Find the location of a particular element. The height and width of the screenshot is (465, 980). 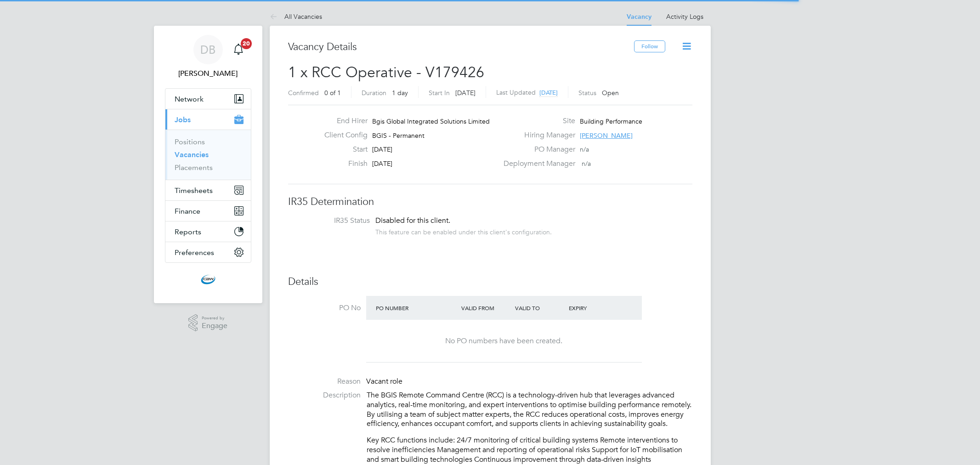

a: Vacancy is located at coordinates (639, 17).